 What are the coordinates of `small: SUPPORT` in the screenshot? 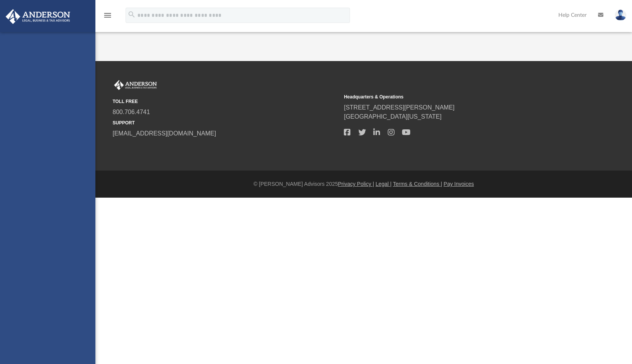 It's located at (226, 123).